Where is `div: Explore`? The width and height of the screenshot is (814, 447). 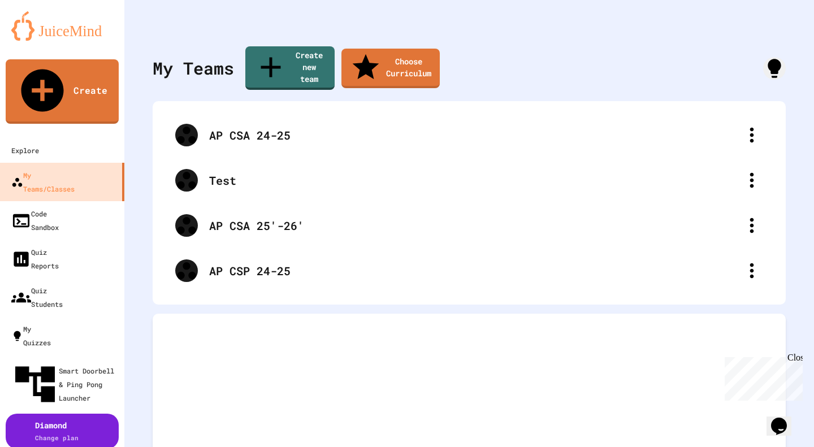 div: Explore is located at coordinates (25, 150).